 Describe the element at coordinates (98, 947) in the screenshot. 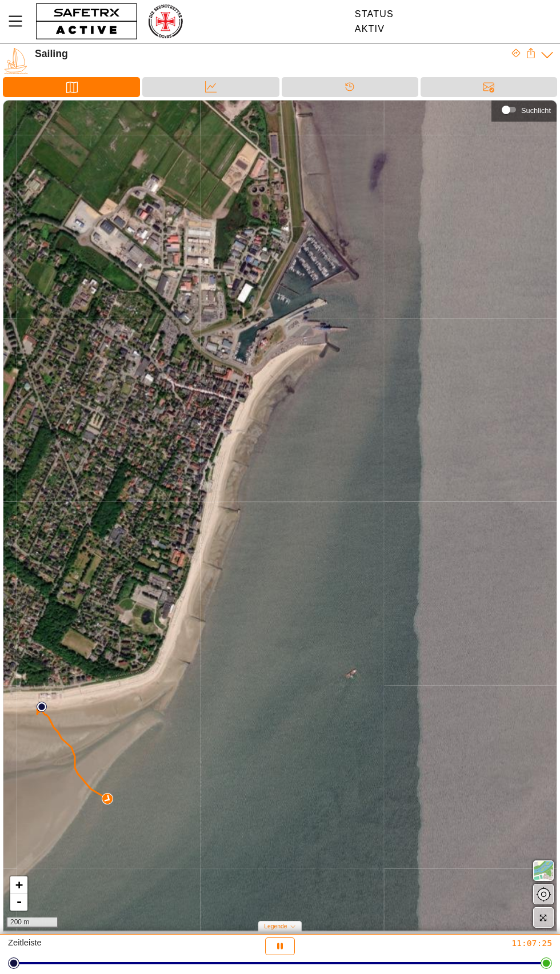

I see `div: Zeitleiste` at that location.